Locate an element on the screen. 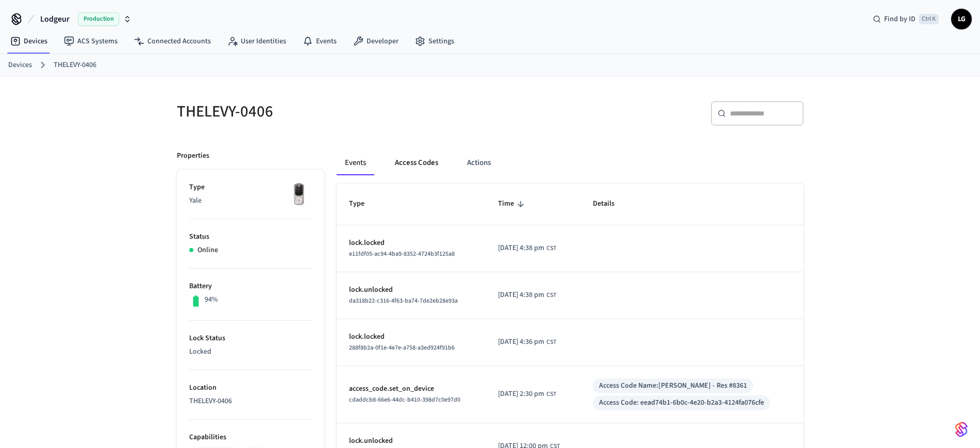  p: Properties is located at coordinates (193, 156).